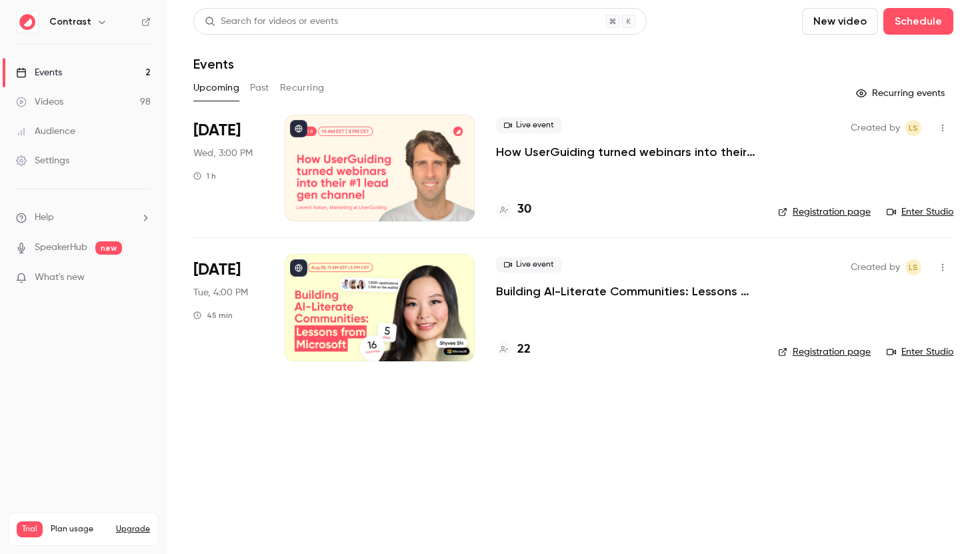 The image size is (980, 554). Describe the element at coordinates (83, 218) in the screenshot. I see `li: help-dropdown-opener` at that location.